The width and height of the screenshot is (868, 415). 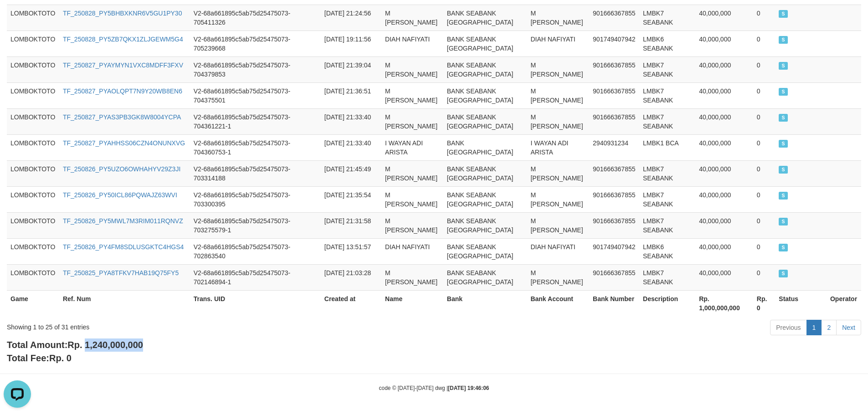 What do you see at coordinates (667, 43) in the screenshot?
I see `td: LMBK6 SEABANK` at bounding box center [667, 43].